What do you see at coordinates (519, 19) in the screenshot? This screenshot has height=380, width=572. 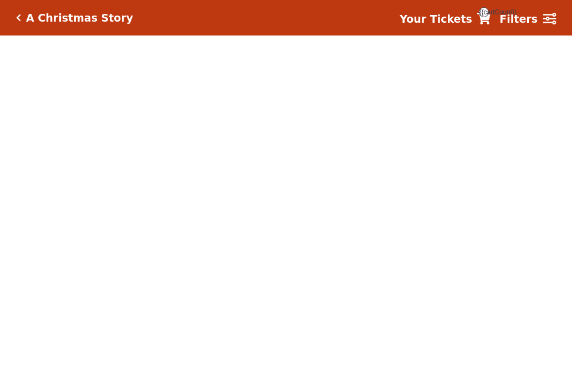 I see `strong: Filters` at bounding box center [519, 19].